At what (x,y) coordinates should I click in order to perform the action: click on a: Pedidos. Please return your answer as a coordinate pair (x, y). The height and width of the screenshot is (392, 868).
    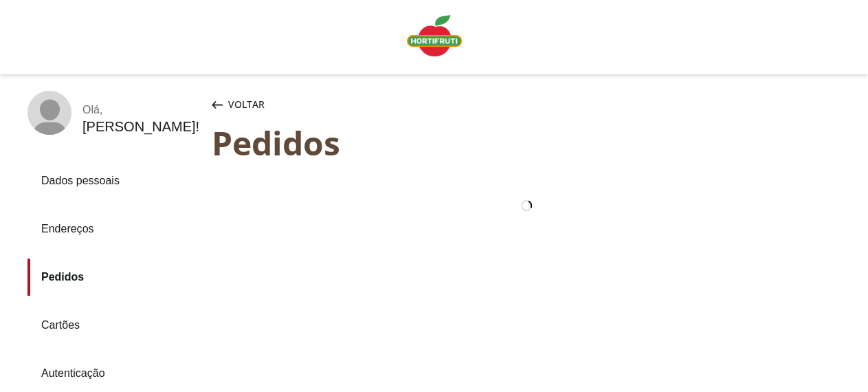
    Looking at the image, I should click on (114, 277).